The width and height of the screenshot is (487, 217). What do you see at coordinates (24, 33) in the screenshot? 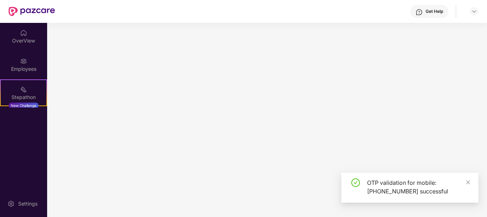
I see `img: svg+xml;base64,PHN2ZyBpZD0iSG9tZSIgeG1sbnM9Imh0dHA6Ly93d3cudzMub3JnLzIwMDAvc3ZnIiB3aWR0aD0iMjAiIG...` at bounding box center [24, 33].